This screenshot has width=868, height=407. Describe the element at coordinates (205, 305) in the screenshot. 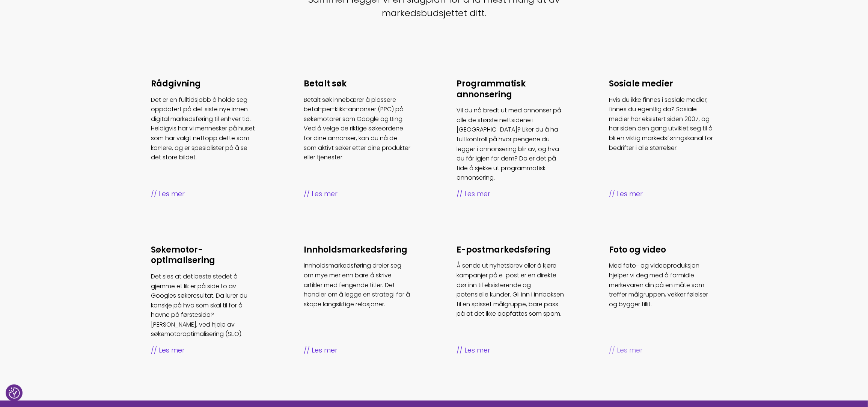

I see `p: Det sies at det beste stedet å gjemme et lik er på side to av Googles søkeresultat. Da lurer du k...` at that location.